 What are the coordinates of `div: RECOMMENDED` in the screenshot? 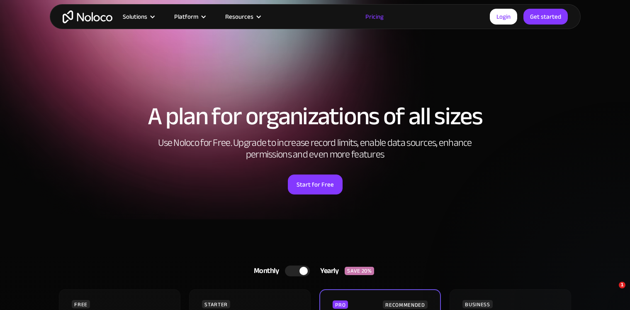 It's located at (405, 304).